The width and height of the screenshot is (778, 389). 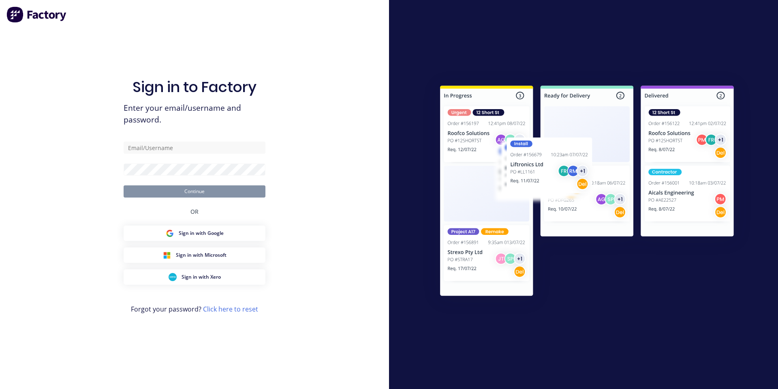 What do you see at coordinates (201, 255) in the screenshot?
I see `span: Sign in with Microsoft` at bounding box center [201, 255].